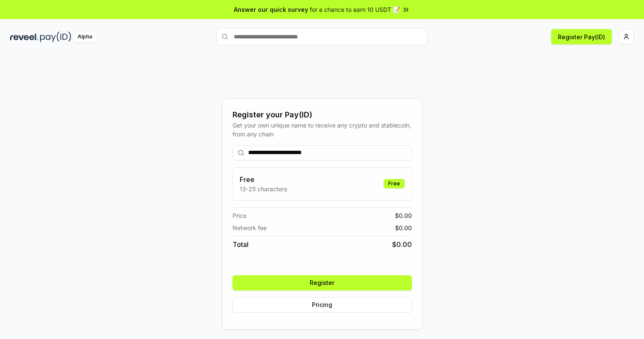 The width and height of the screenshot is (644, 339). What do you see at coordinates (355, 9) in the screenshot?
I see `span: for a chance to earn 10 USDT 📝` at bounding box center [355, 9].